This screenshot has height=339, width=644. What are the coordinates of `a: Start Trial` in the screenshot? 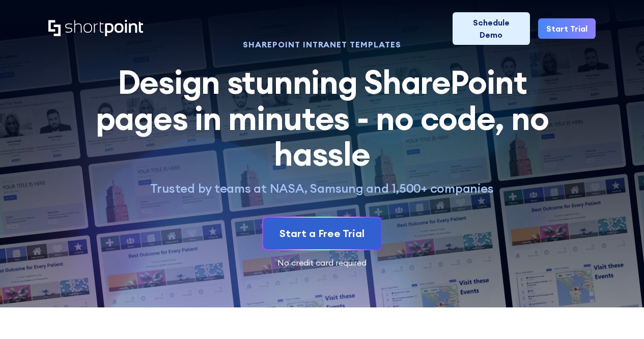 It's located at (567, 29).